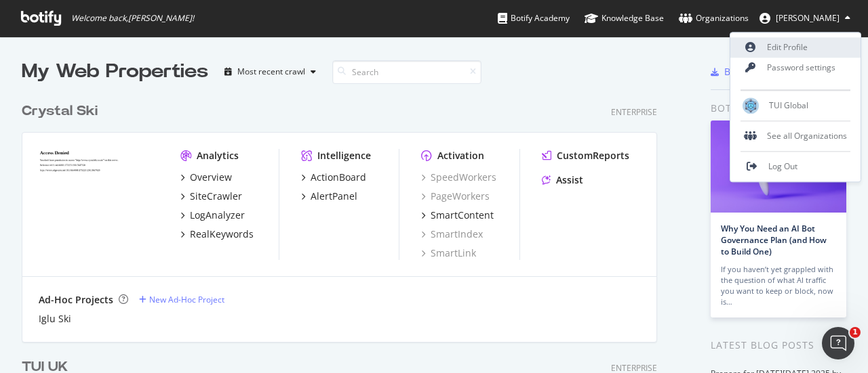  What do you see at coordinates (211, 177) in the screenshot?
I see `div: Overview` at bounding box center [211, 177].